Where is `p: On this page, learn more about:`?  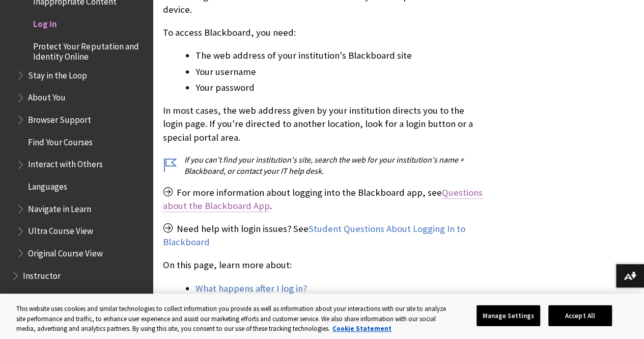 p: On this page, learn more about: is located at coordinates (323, 265).